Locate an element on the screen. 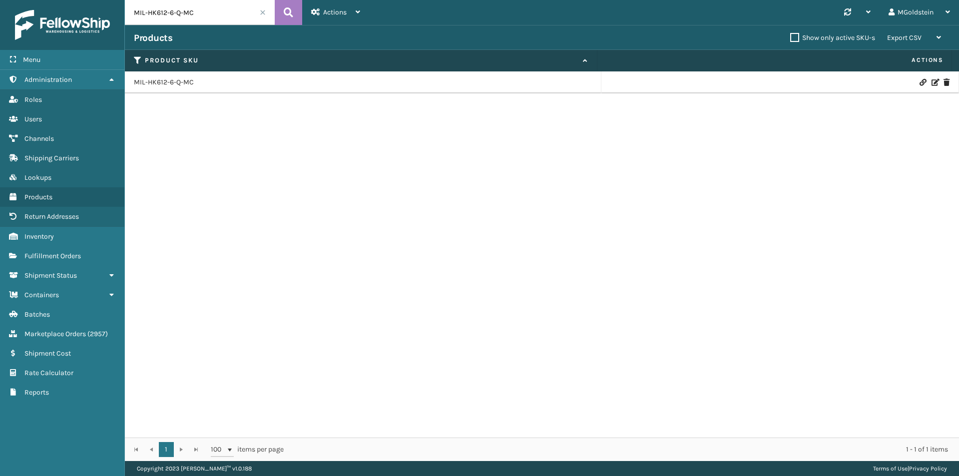  a: 1 is located at coordinates (166, 450).